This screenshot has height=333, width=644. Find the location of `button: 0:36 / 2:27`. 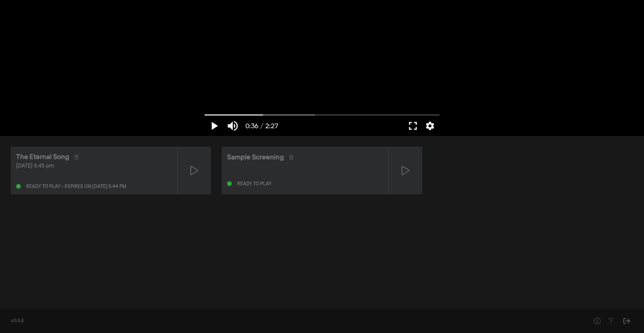

button: 0:36 / 2:27 is located at coordinates (262, 126).